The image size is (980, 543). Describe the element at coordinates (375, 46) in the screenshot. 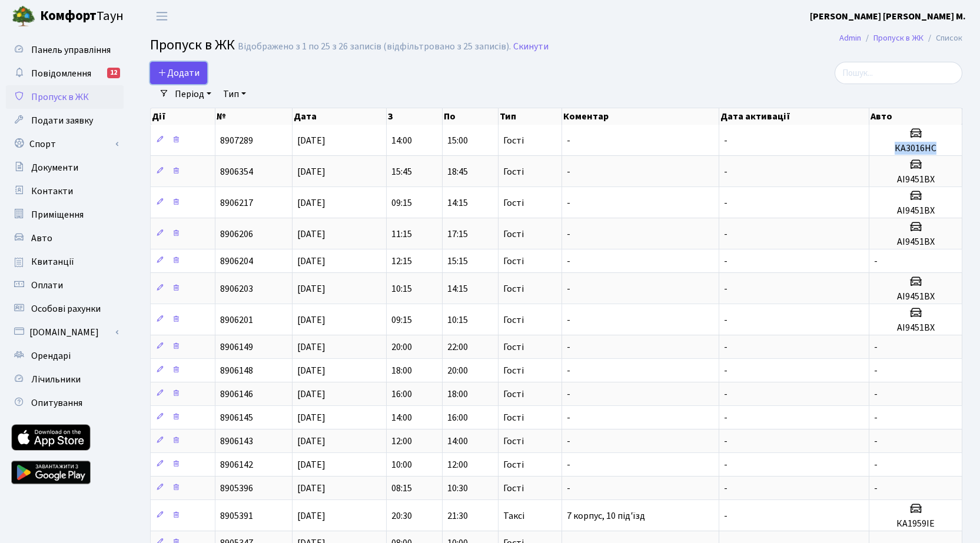

I see `div: Відображено з 1 по 25 з 26 записів (відфільтровано з 25 записів).` at that location.